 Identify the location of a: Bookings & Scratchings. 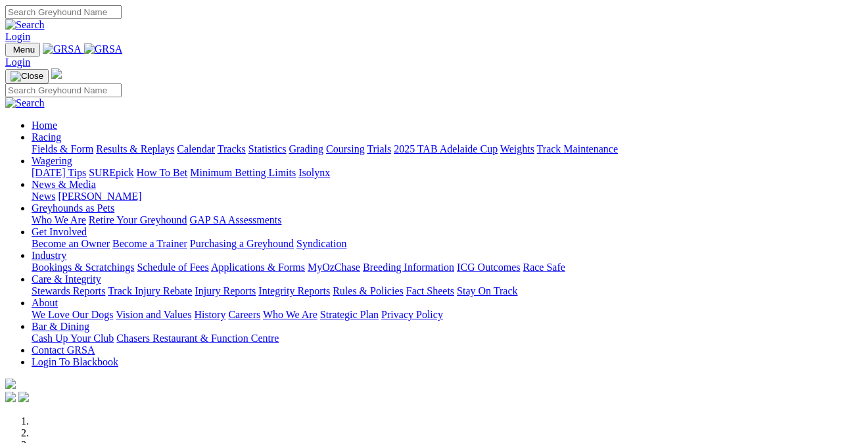
(83, 267).